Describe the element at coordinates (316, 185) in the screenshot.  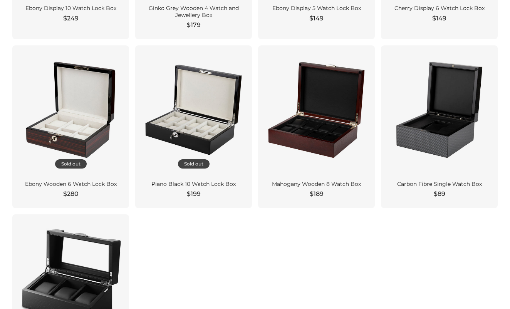
I see `div: Mahogany Wooden 8 Watch Box` at that location.